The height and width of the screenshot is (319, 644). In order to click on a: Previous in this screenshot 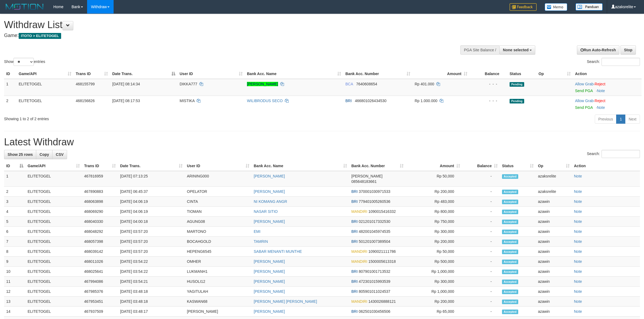, I will do `click(605, 119)`.